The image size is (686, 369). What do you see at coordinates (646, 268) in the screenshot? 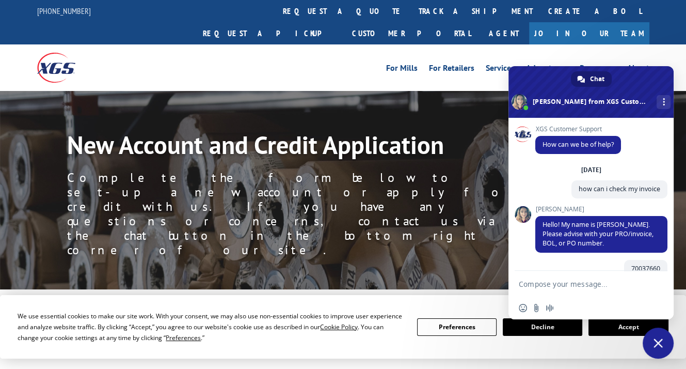
I see `span: 70037660` at bounding box center [646, 268].